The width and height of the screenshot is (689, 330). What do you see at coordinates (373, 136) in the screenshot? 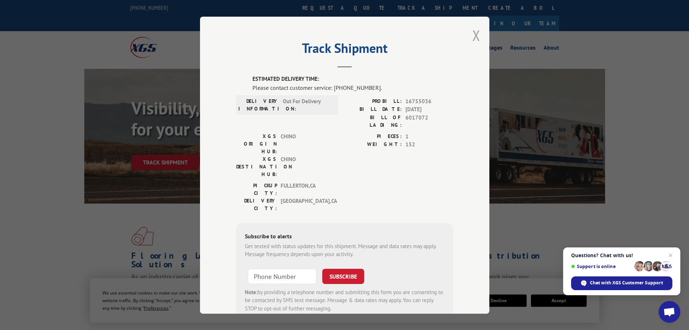
I see `label: PIECES:` at bounding box center [373, 136].